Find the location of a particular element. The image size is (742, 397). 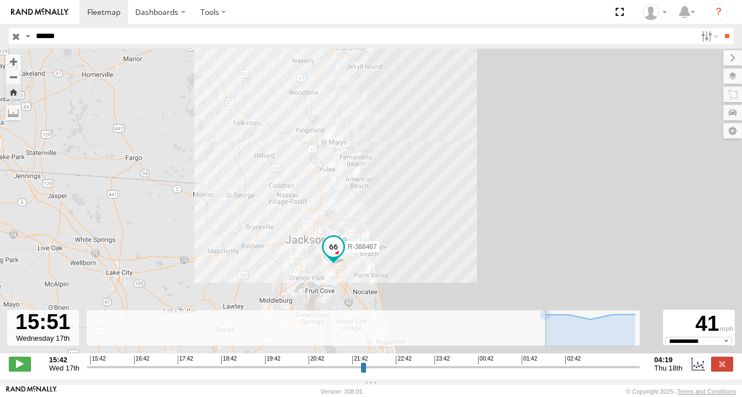

span: 01:42 is located at coordinates (529, 360).